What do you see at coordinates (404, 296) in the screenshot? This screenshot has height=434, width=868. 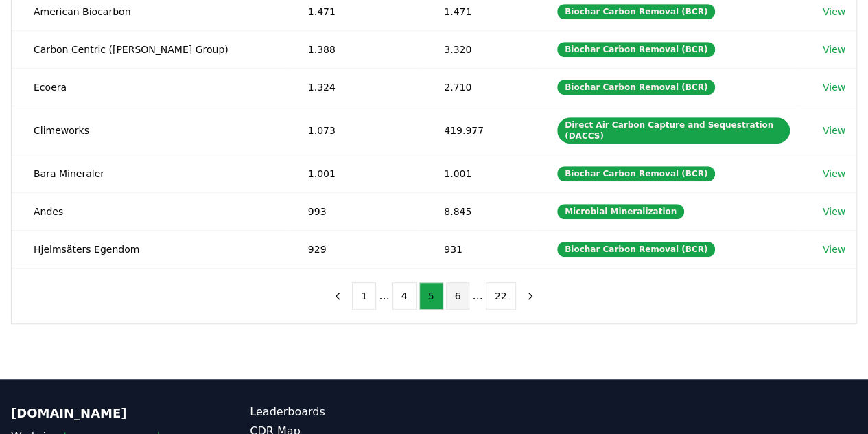 I see `button: 4` at bounding box center [404, 296].